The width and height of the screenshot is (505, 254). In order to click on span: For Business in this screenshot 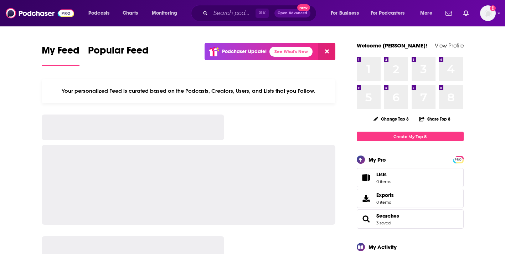, I will do `click(344, 13)`.